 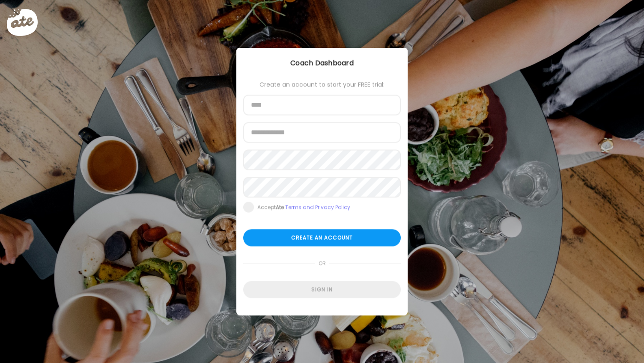 I want to click on a: Terms and Privacy Policy, so click(x=318, y=207).